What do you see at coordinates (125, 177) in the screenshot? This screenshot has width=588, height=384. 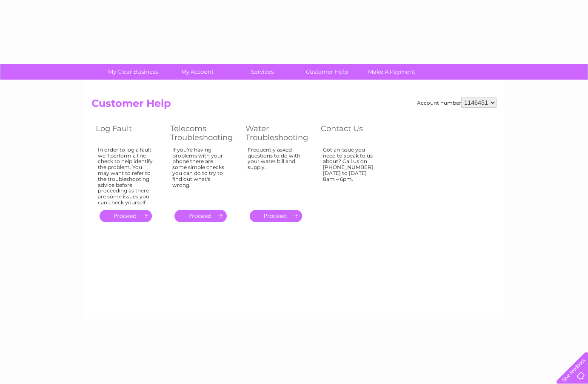 I see `div: In order to log a fault we'll perform a line check to help identify the problem. You may want to ...` at bounding box center [125, 177].